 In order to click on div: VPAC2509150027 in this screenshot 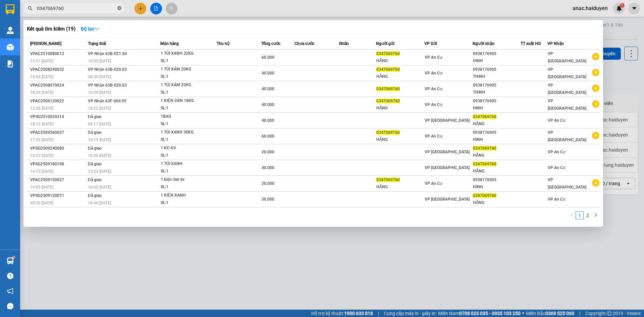, I will do `click(58, 180)`.